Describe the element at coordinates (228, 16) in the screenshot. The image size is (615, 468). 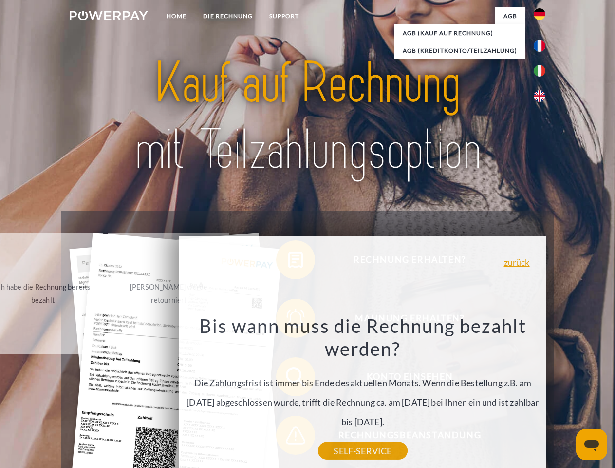
I see `a: DIE RECHNUNG` at that location.